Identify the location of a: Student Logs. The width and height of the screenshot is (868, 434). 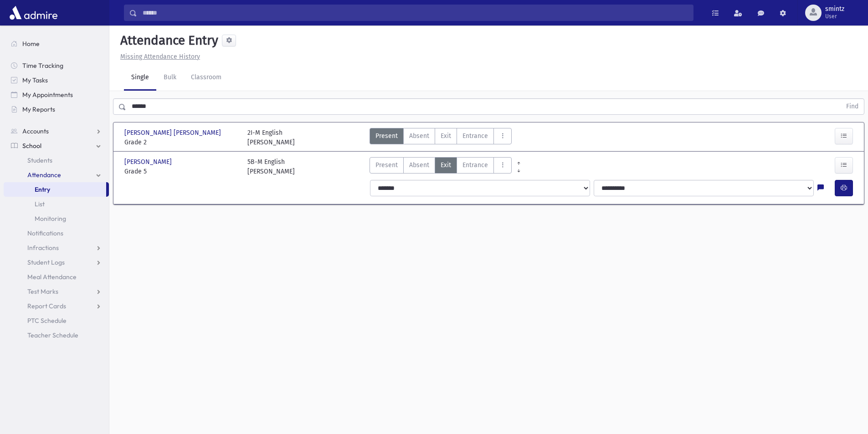
(56, 262).